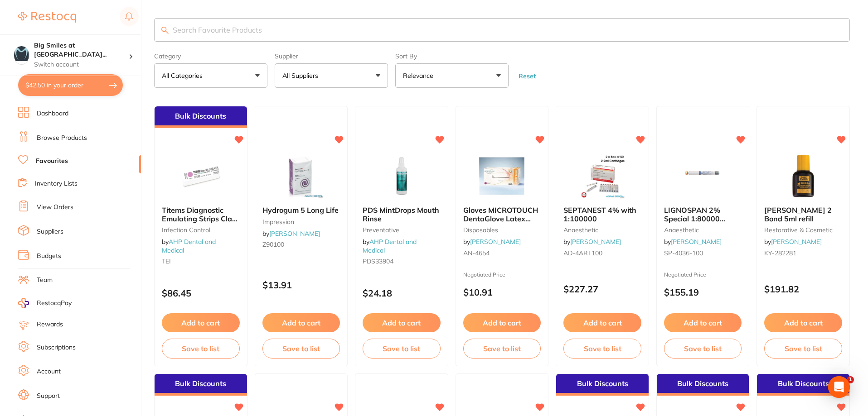 The width and height of the screenshot is (868, 416). I want to click on a: Support, so click(48, 396).